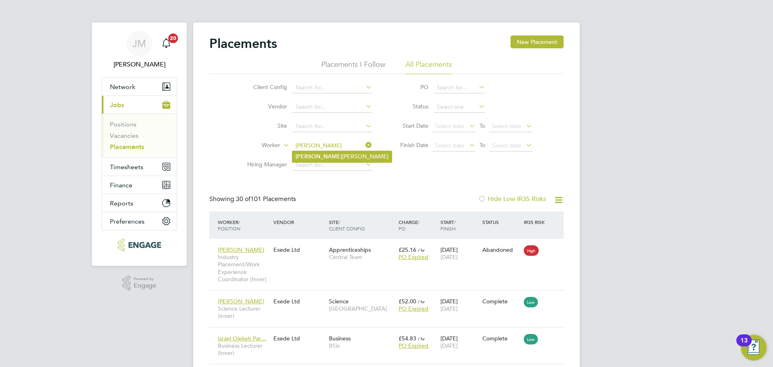 The height and width of the screenshot is (367, 773). I want to click on a: 20, so click(166, 43).